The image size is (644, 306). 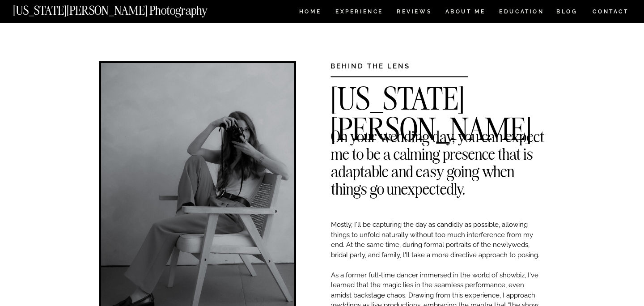 What do you see at coordinates (465, 13) in the screenshot?
I see `nav: ABOUT ME` at bounding box center [465, 13].